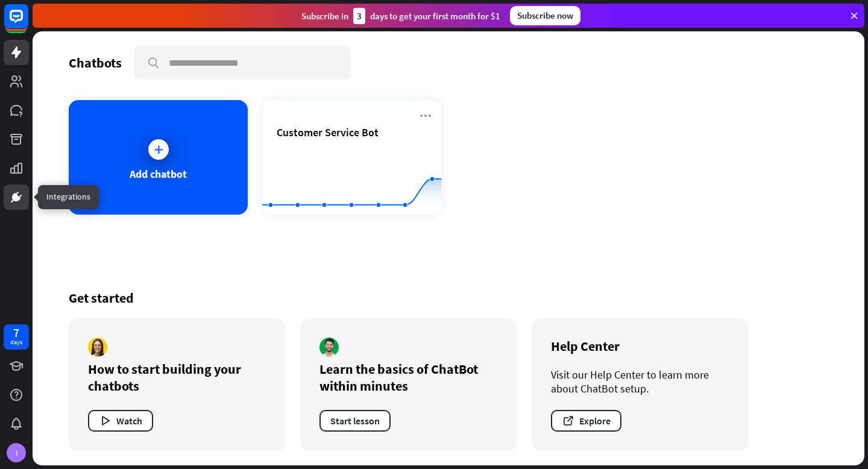  I want to click on div: Chatbots, so click(95, 63).